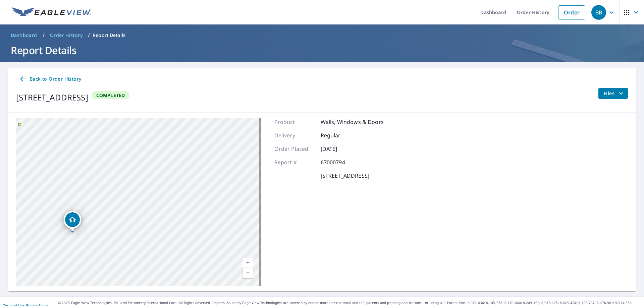 The image size is (644, 306). What do you see at coordinates (248, 273) in the screenshot?
I see `a: Current Level 18, Zoom Out` at bounding box center [248, 273].